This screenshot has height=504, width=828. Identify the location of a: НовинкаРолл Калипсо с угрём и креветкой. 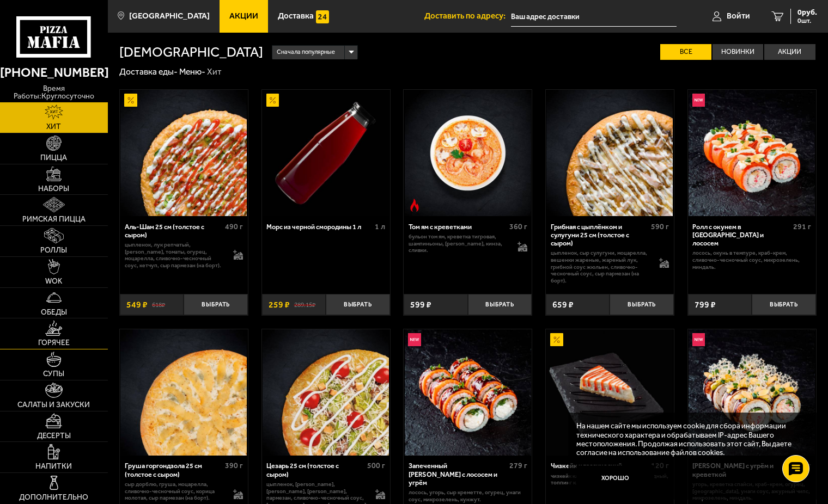
(751, 392).